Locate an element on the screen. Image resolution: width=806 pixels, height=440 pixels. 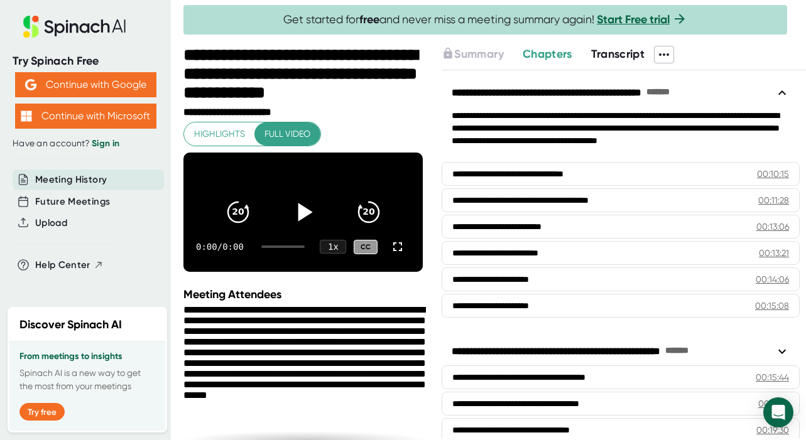
div: 00:11:28 is located at coordinates (773, 200).